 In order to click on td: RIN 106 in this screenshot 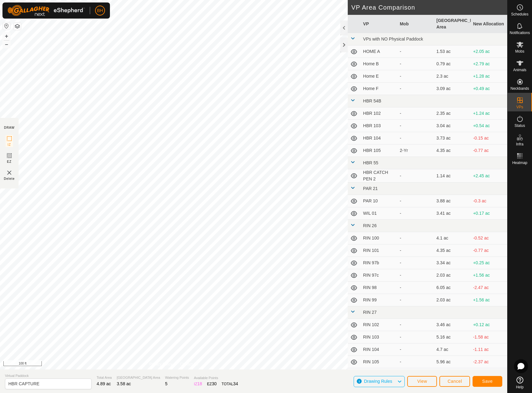, I will do `click(379, 375)`.